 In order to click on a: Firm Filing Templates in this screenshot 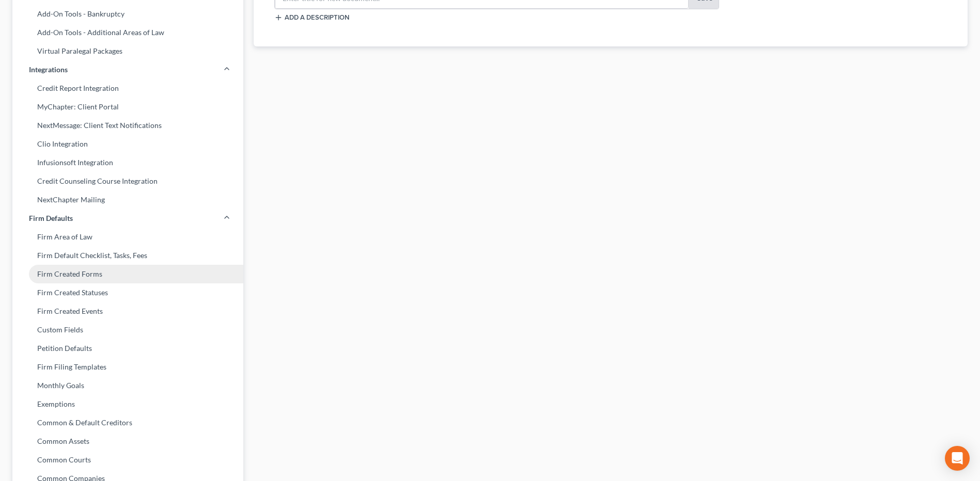, I will do `click(128, 367)`.